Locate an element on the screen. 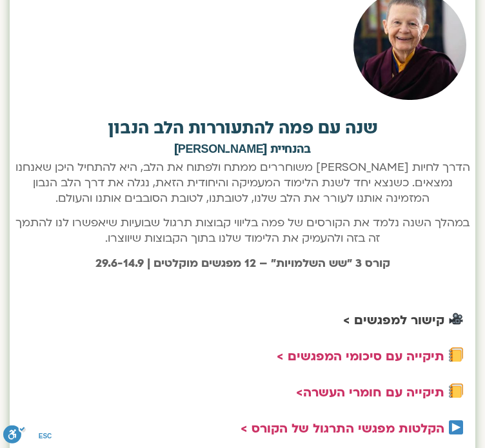 This screenshot has width=485, height=448. a: הקלטות מפגשי התרגול של הקורס > is located at coordinates (342, 429).